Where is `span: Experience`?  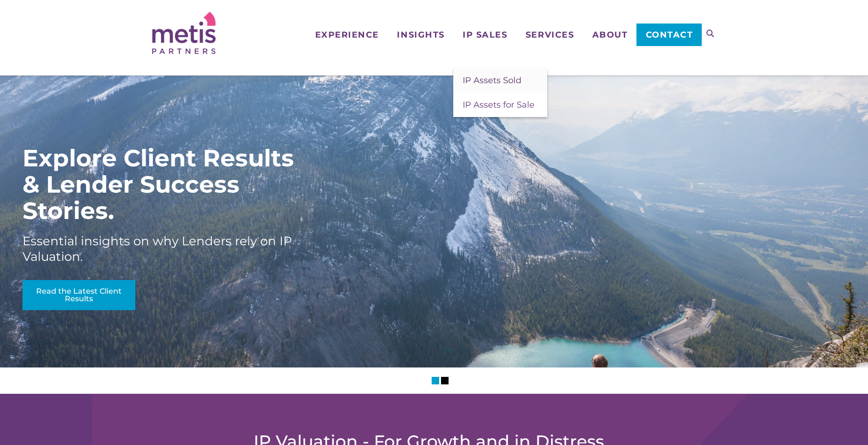
span: Experience is located at coordinates (347, 35).